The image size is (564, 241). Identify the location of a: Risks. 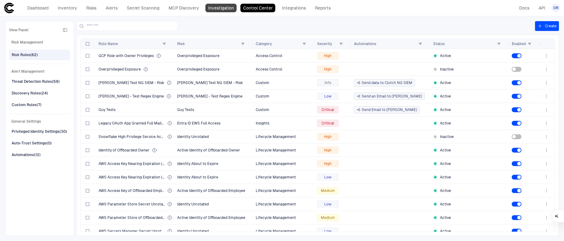
(91, 8).